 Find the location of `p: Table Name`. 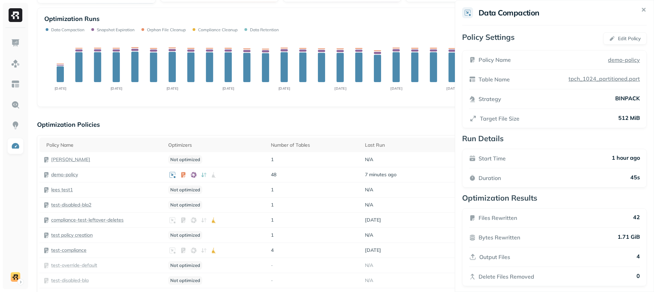

p: Table Name is located at coordinates (494, 79).